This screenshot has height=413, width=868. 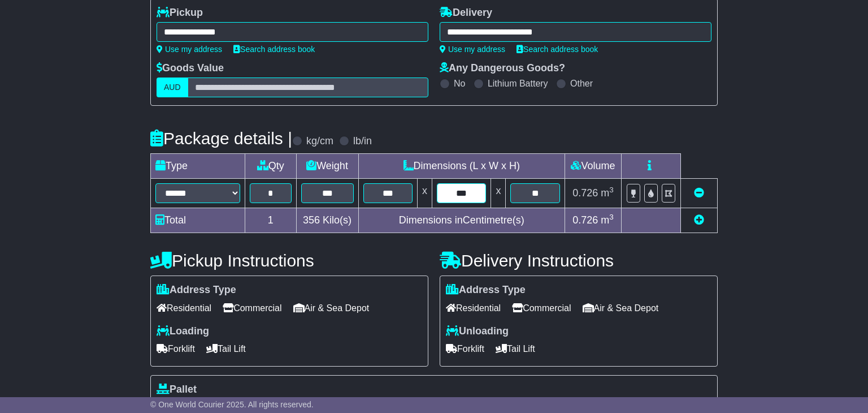 I want to click on a: Add new item, so click(x=699, y=220).